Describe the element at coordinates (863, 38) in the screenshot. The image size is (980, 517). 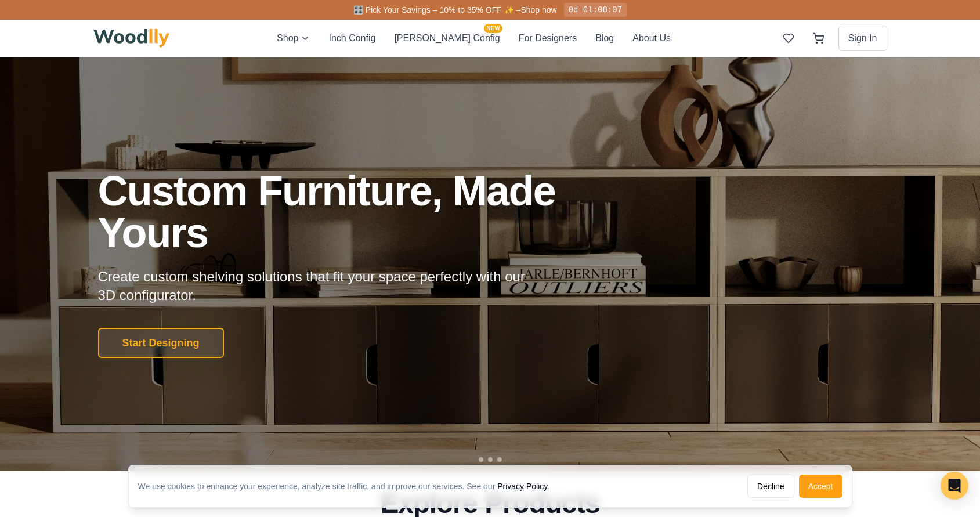
I see `button: Sign In` at that location.